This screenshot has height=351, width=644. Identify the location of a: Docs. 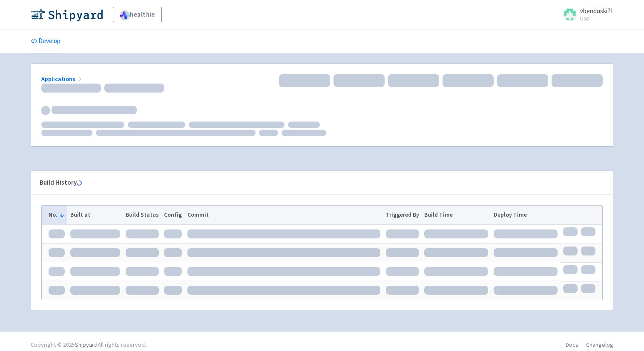
(572, 345).